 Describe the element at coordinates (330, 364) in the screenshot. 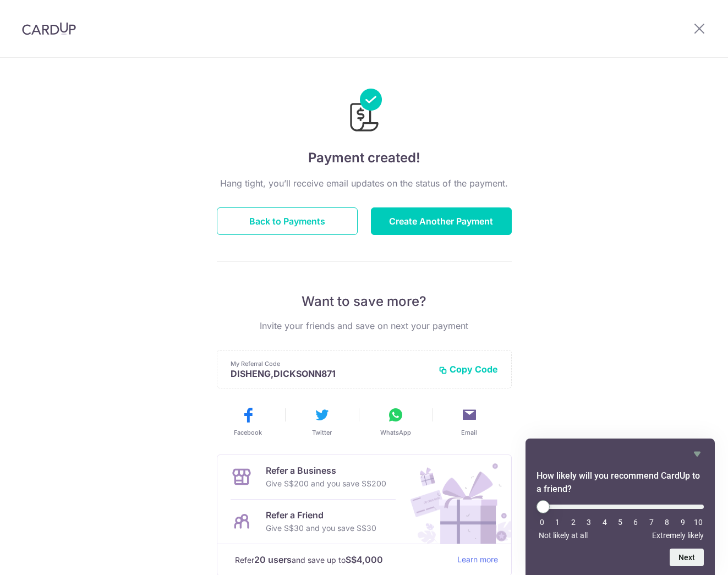

I see `p: My Referral Code` at that location.